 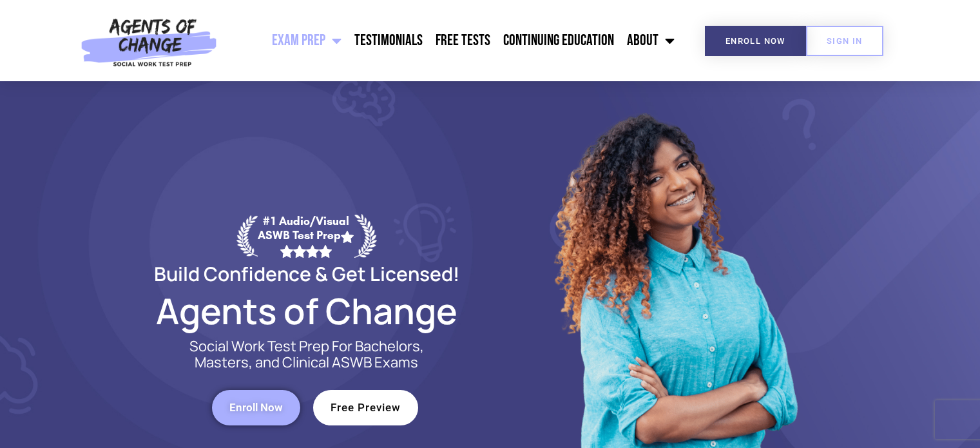 What do you see at coordinates (558, 41) in the screenshot?
I see `a: Continuing Education` at bounding box center [558, 41].